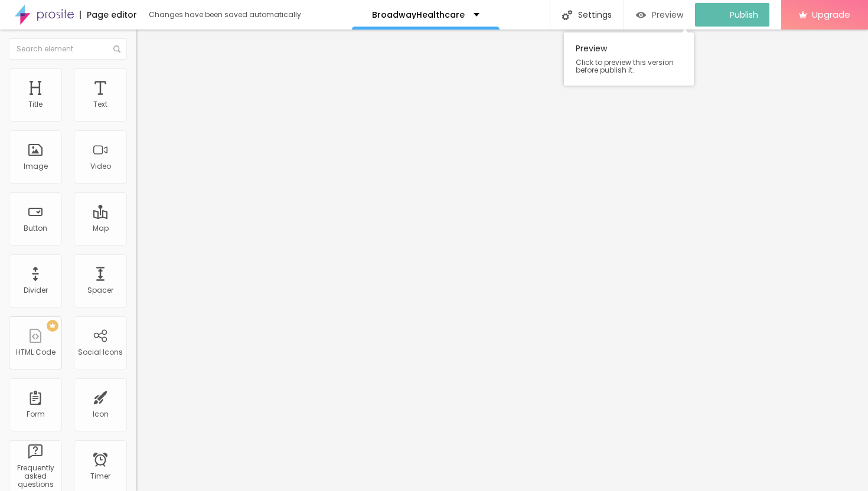  What do you see at coordinates (640, 15) in the screenshot?
I see `img: view-1.svg` at bounding box center [640, 15].